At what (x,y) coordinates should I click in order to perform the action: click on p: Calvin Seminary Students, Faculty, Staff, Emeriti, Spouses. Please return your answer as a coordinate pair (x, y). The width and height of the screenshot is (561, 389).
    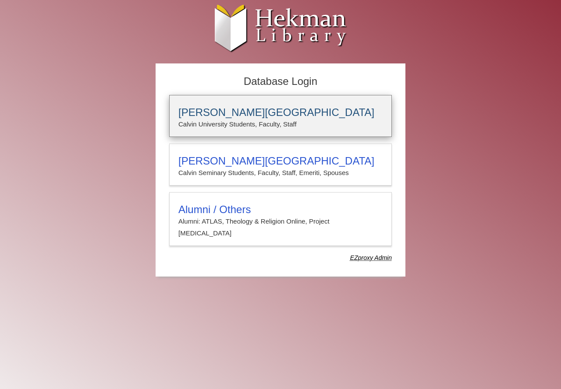
    Looking at the image, I should click on (280, 173).